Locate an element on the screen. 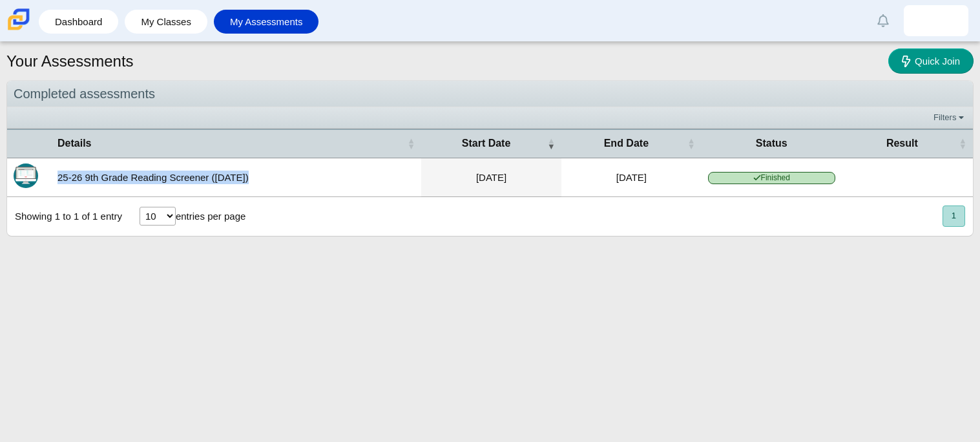  button: 1 is located at coordinates (953, 216).